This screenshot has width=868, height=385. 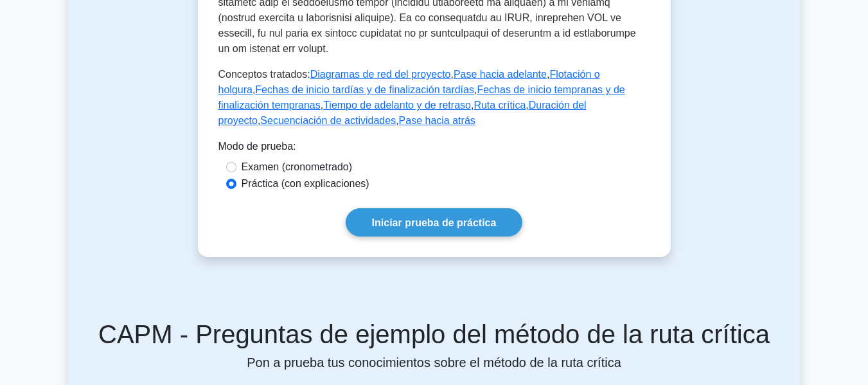 I want to click on font: Secuenciación de actividades, so click(x=328, y=120).